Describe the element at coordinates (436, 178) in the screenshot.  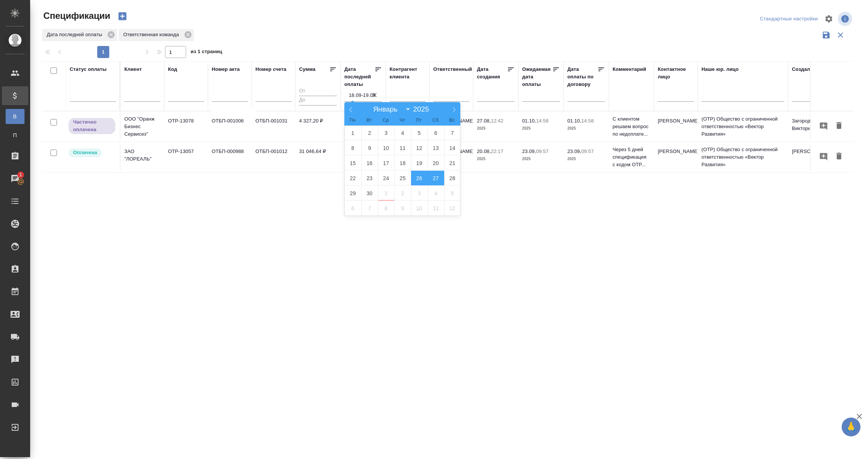
I see `span: Сентябрь 27, 2025` at that location.